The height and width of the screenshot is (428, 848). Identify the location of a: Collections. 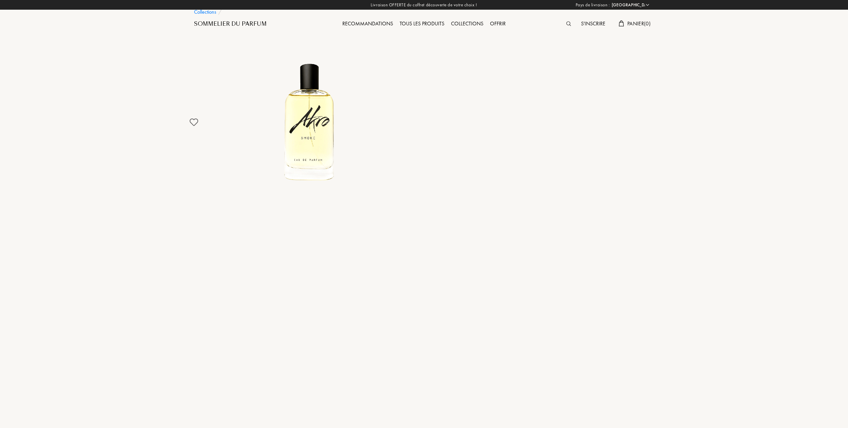
(467, 23).